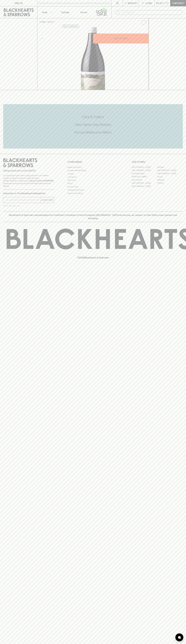 The image size is (186, 644). Describe the element at coordinates (93, 162) in the screenshot. I see `p: OTHER AREAS` at that location.